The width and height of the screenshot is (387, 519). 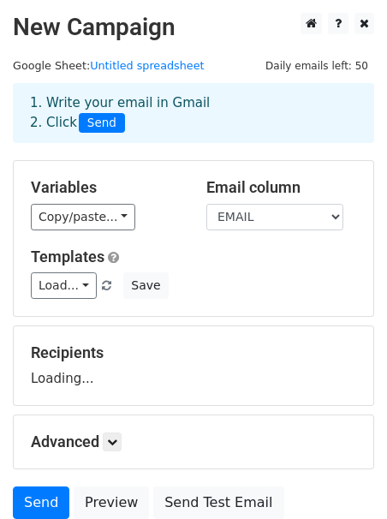 I want to click on div: 1. Write your email in Gmail 2. Click, so click(x=194, y=113).